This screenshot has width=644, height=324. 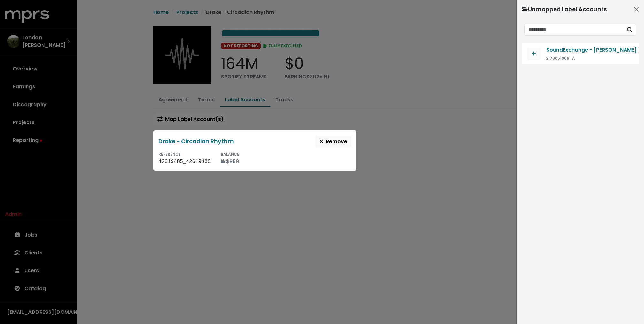 I want to click on a: Drake - Circadian Rhythm, so click(x=196, y=141).